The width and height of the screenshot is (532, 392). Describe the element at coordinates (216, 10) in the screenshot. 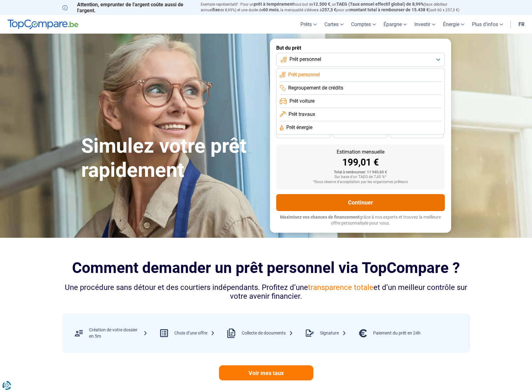

I see `span: fixe` at that location.